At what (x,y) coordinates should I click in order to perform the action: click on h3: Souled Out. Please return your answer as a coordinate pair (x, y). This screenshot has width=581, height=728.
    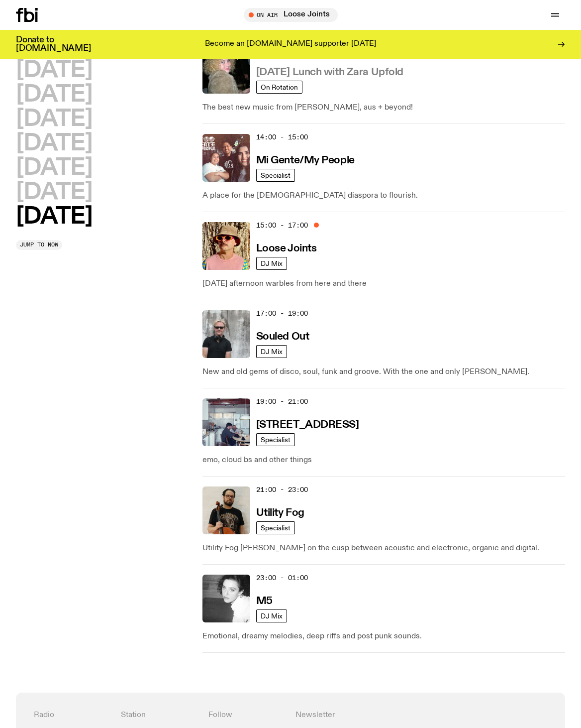
    Looking at the image, I should click on (282, 337).